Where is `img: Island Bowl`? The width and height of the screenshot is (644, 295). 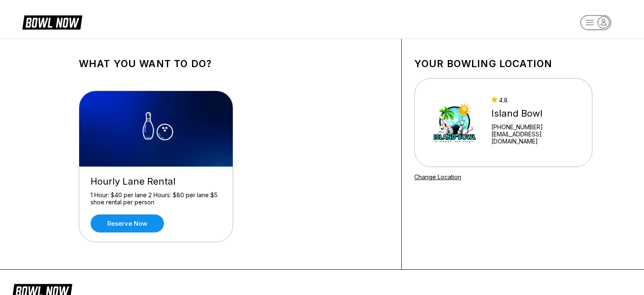 img: Island Bowl is located at coordinates (454, 122).